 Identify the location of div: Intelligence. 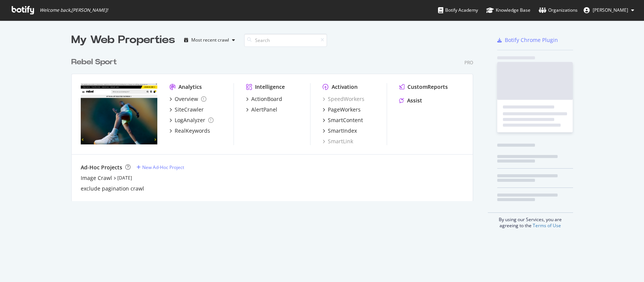
(269, 87).